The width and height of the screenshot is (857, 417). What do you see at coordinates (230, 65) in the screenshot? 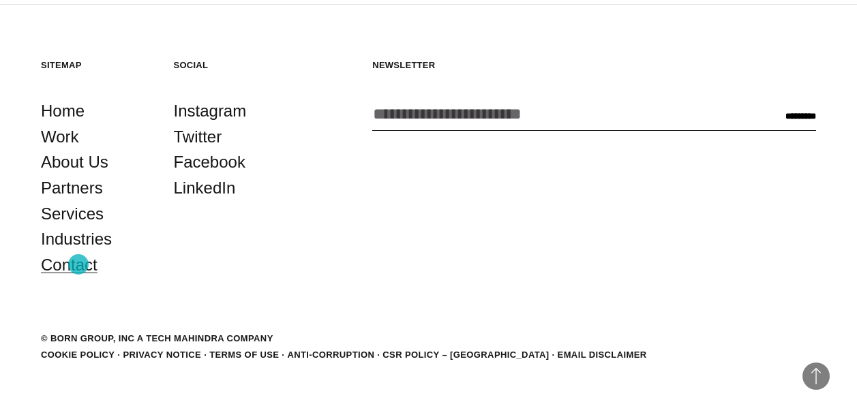
I see `h5: Social` at bounding box center [230, 65].